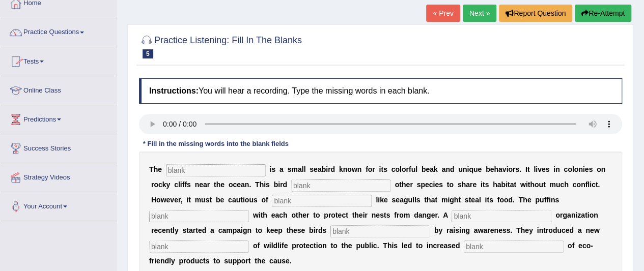 This screenshot has height=271, width=644. What do you see at coordinates (173, 91) in the screenshot?
I see `b: Instructions:` at bounding box center [173, 91].